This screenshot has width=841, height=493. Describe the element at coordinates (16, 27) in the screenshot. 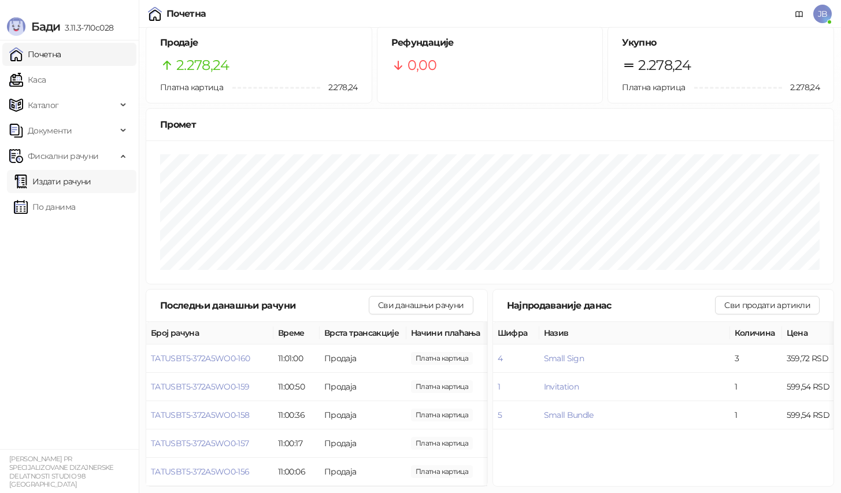

I see `img: Logo` at that location.